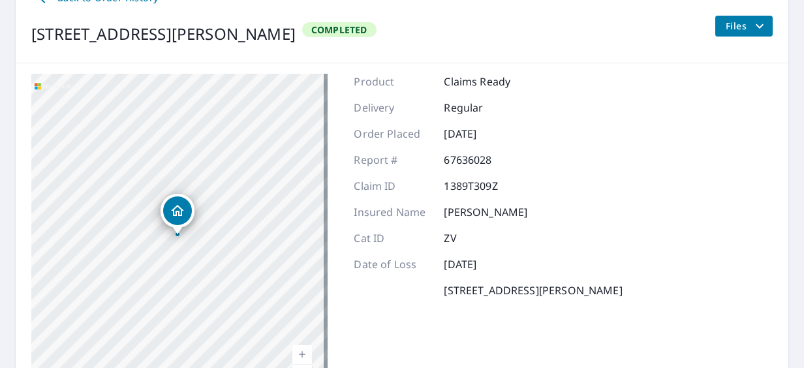 This screenshot has width=804, height=368. What do you see at coordinates (483, 238) in the screenshot?
I see `p: ZV` at bounding box center [483, 238].